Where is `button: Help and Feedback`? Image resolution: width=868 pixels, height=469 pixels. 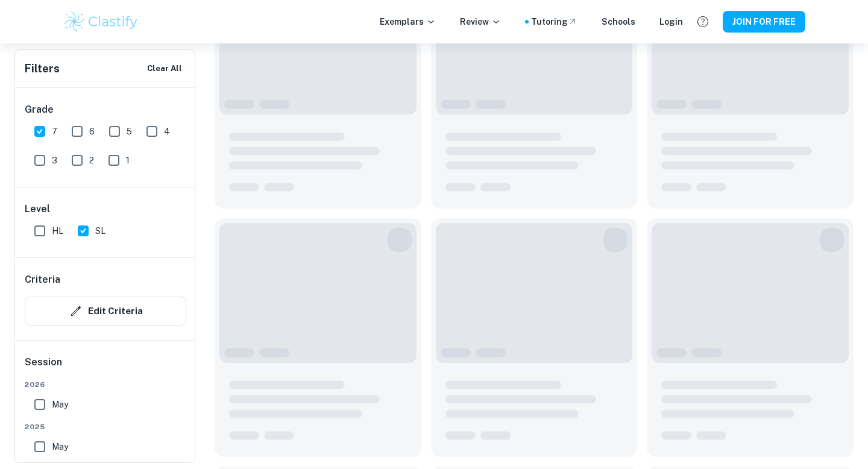 button: Help and Feedback is located at coordinates (703, 21).